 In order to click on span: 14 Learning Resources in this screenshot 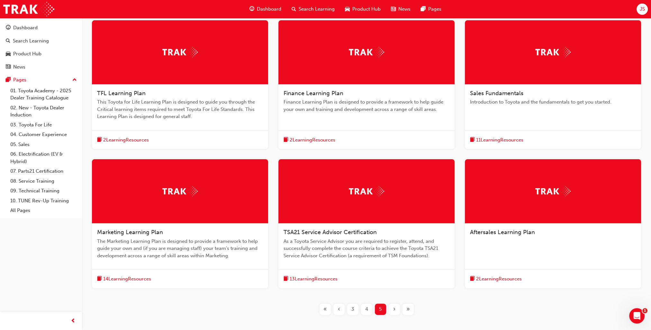, I will do `click(127, 279)`.